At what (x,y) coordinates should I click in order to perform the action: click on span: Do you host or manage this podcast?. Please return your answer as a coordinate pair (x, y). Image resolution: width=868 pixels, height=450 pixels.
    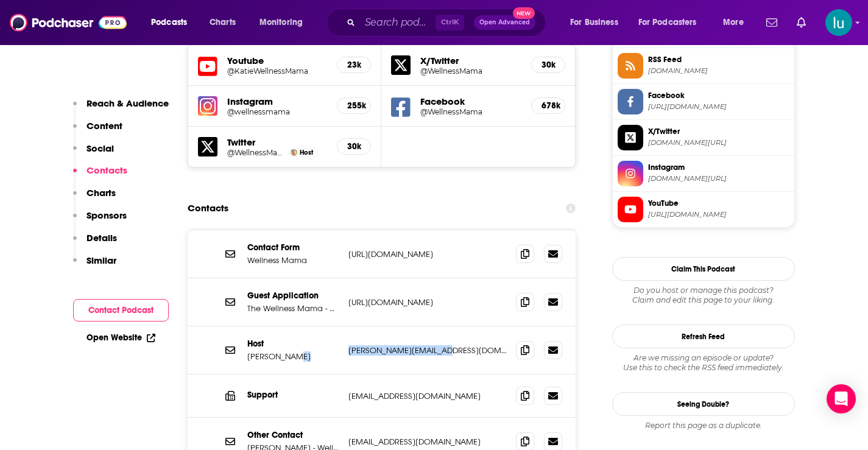
    Looking at the image, I should click on (704, 291).